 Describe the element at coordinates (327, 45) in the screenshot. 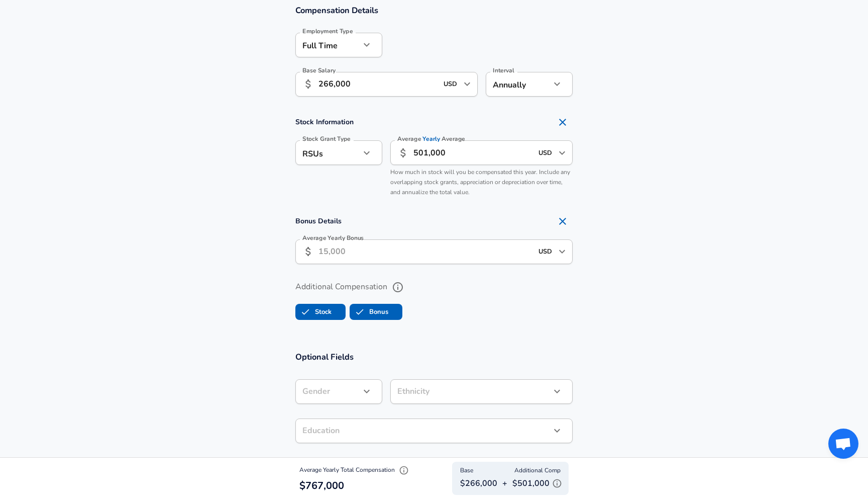

I see `div: Full Time` at that location.